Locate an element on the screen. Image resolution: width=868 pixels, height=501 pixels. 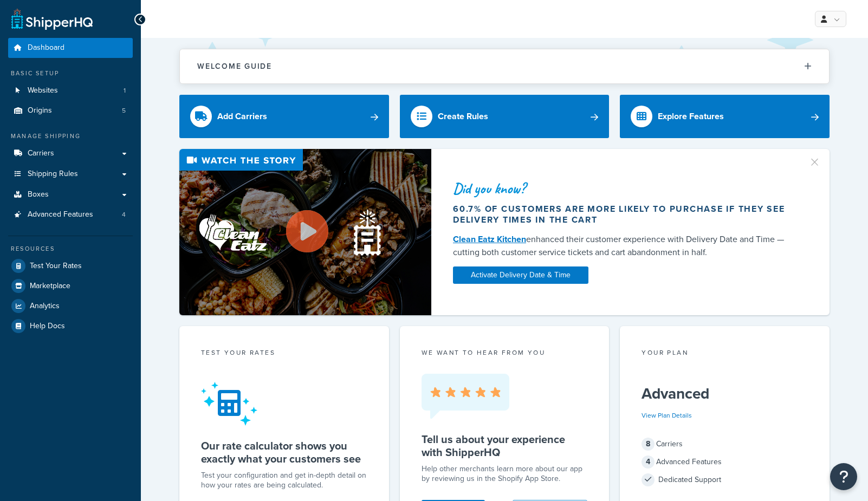
li: Advanced Features is located at coordinates (71, 215).